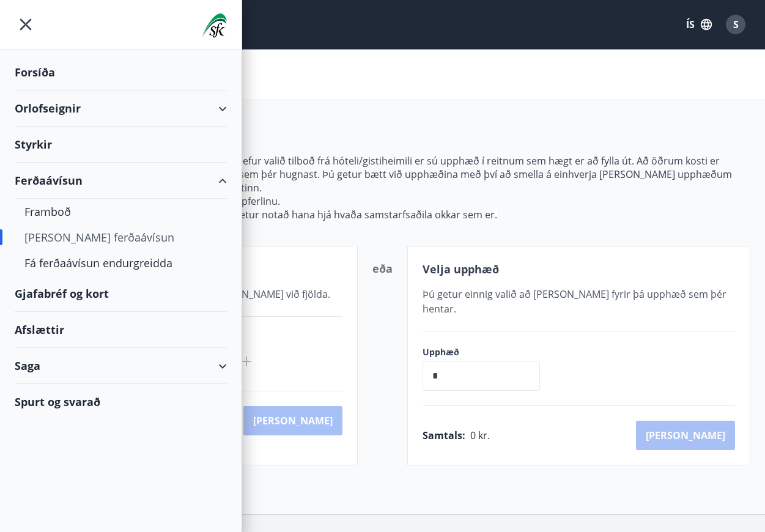 Image resolution: width=765 pixels, height=532 pixels. I want to click on button: menu, so click(26, 25).